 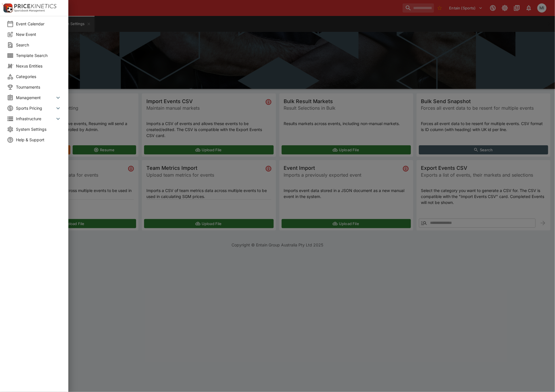 What do you see at coordinates (39, 140) in the screenshot?
I see `span: Help & Support` at bounding box center [39, 140].